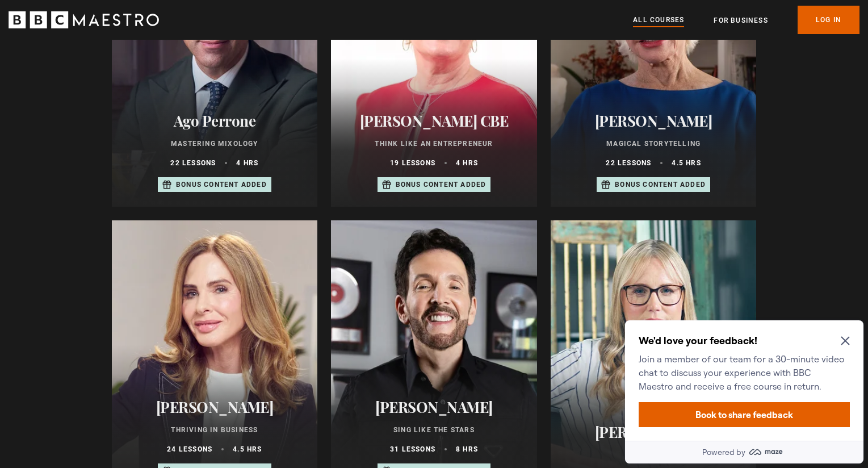  Describe the element at coordinates (214, 144) in the screenshot. I see `p: Mastering Mixology` at that location.